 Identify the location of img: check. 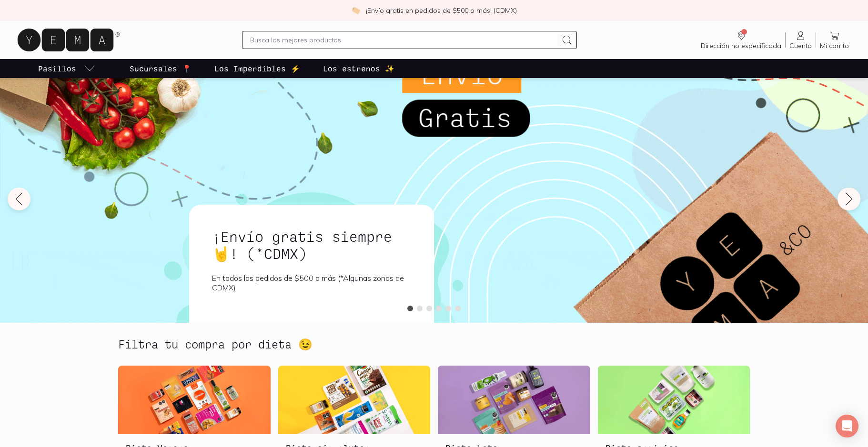
(356, 11).